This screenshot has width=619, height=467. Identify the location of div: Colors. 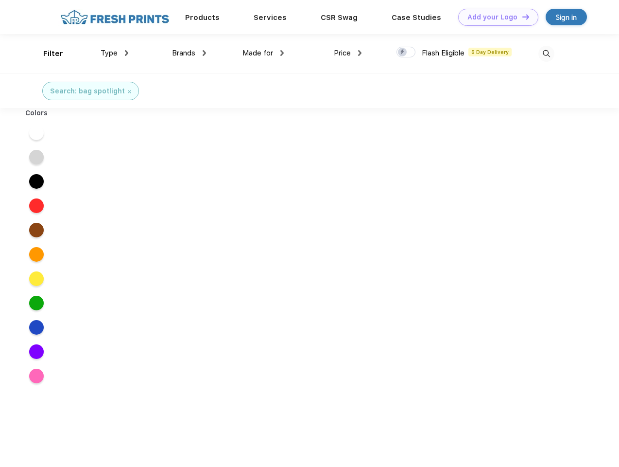
(36, 113).